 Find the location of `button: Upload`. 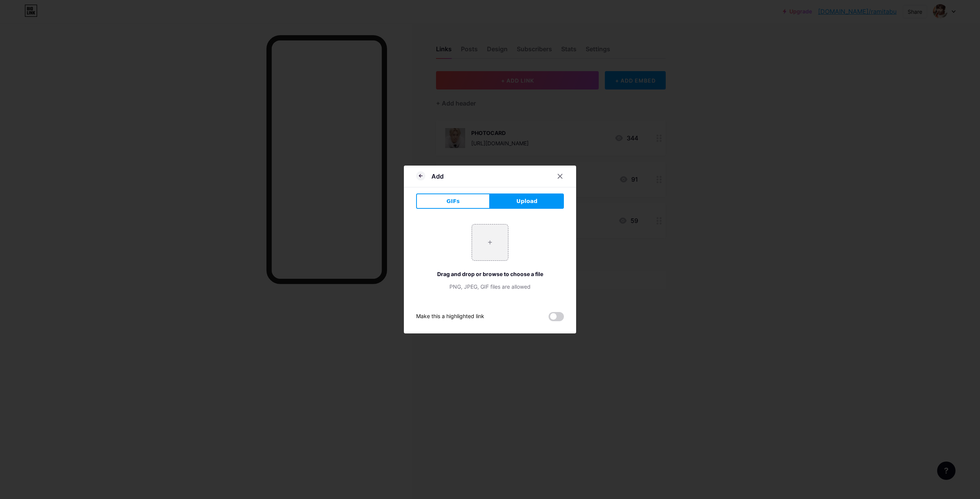

button: Upload is located at coordinates (527, 202).